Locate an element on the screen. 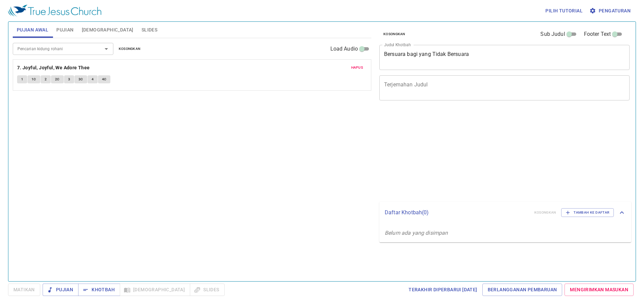  button: Tambah ke Daftar is located at coordinates (587, 213).